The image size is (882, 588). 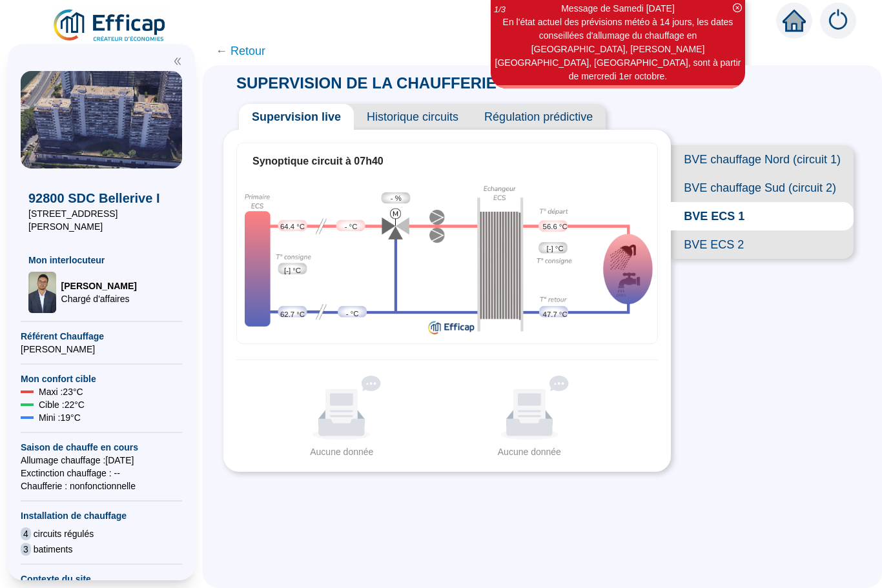 What do you see at coordinates (447, 161) in the screenshot?
I see `div: Synoptique circuit à 07h40` at bounding box center [447, 161].